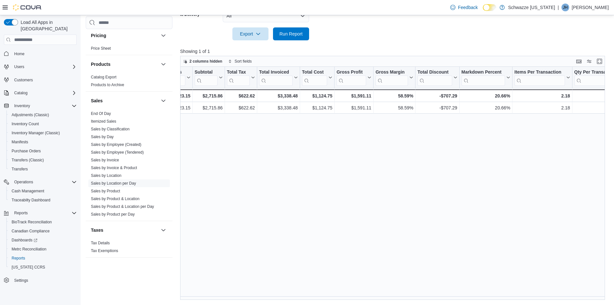  I want to click on span: Settings, so click(44, 280).